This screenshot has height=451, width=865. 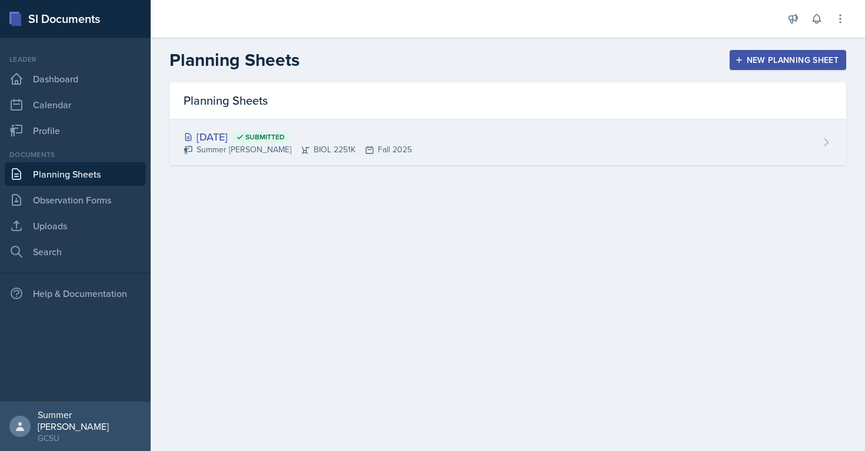 I want to click on h2: Planning Sheets, so click(x=234, y=60).